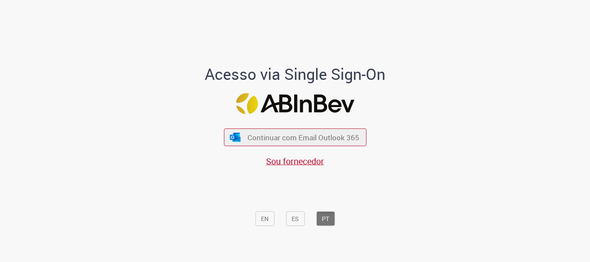  What do you see at coordinates (295, 161) in the screenshot?
I see `a: Sou fornecedor` at bounding box center [295, 161].